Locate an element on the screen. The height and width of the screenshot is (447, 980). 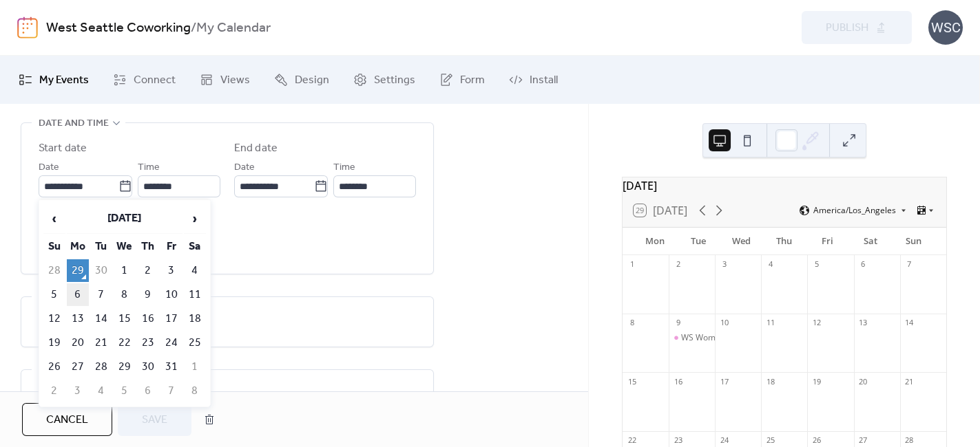
div: WSC is located at coordinates (945, 27).